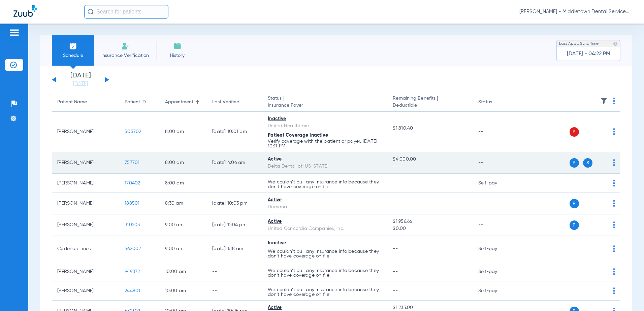 This screenshot has width=644, height=311. I want to click on td: 8:30 AM, so click(183, 203).